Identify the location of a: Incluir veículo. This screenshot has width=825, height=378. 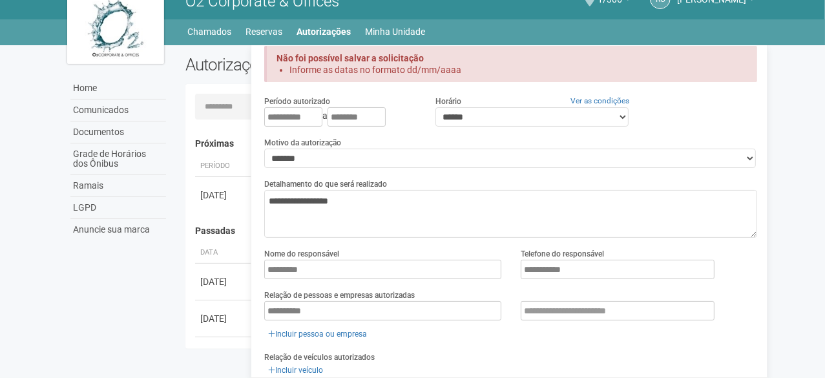
(295, 370).